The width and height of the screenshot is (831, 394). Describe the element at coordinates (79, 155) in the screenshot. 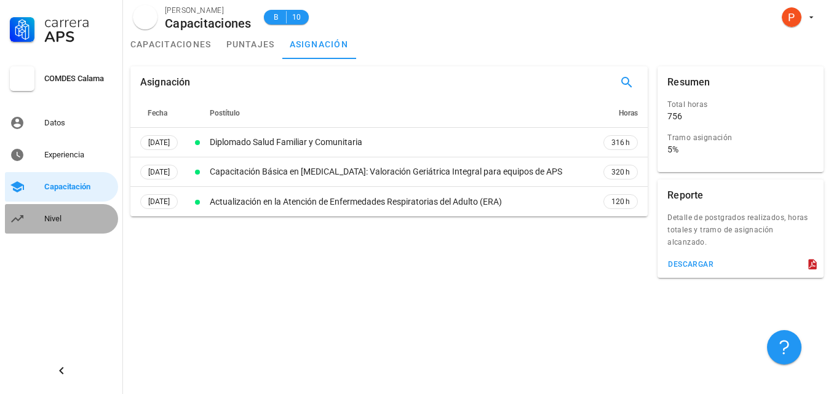

I see `div: Experiencia` at that location.